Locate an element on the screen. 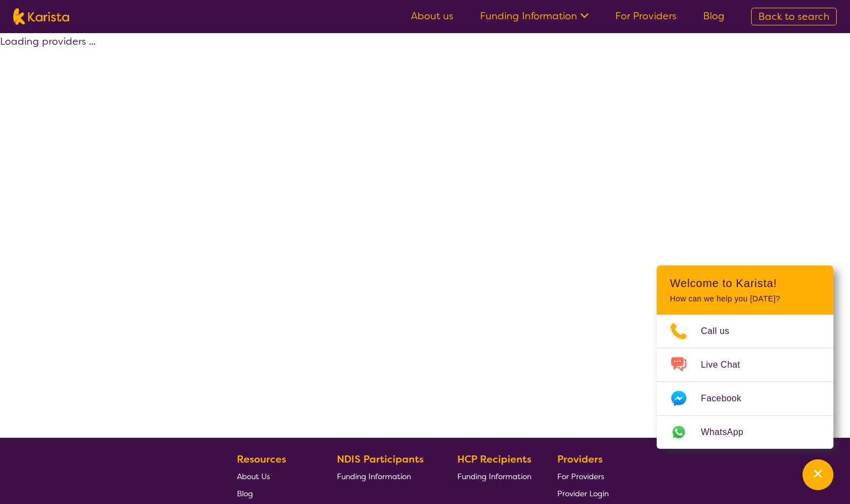 The image size is (850, 504). span: Live Chat is located at coordinates (727, 365).